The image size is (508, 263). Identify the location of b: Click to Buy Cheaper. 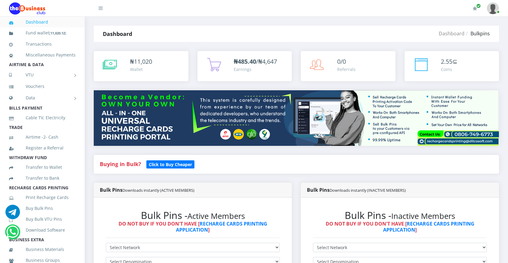
(170, 164).